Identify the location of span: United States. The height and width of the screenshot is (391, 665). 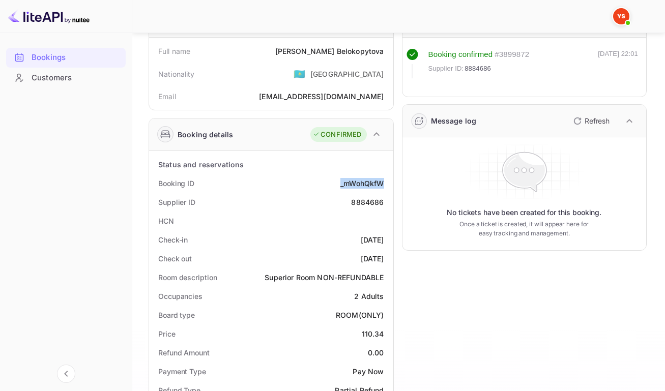
(299, 74).